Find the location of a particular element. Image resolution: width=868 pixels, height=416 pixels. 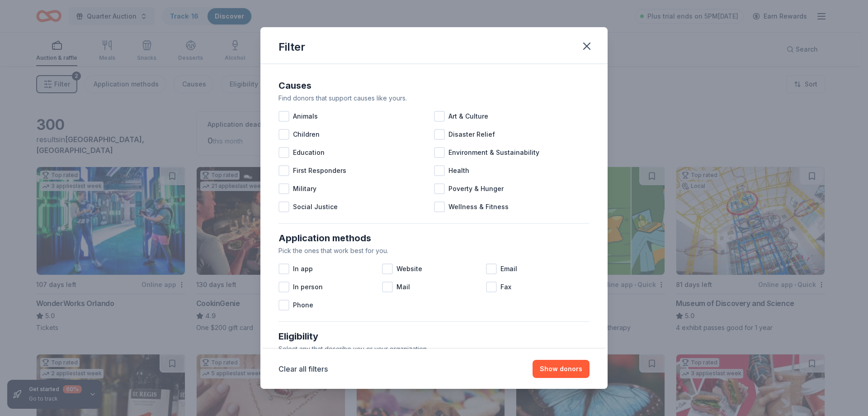

span: Poverty & Hunger is located at coordinates (476, 189).